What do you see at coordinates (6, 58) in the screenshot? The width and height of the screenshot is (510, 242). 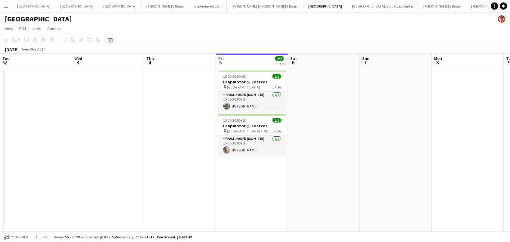 I see `span: Tue` at bounding box center [6, 58].